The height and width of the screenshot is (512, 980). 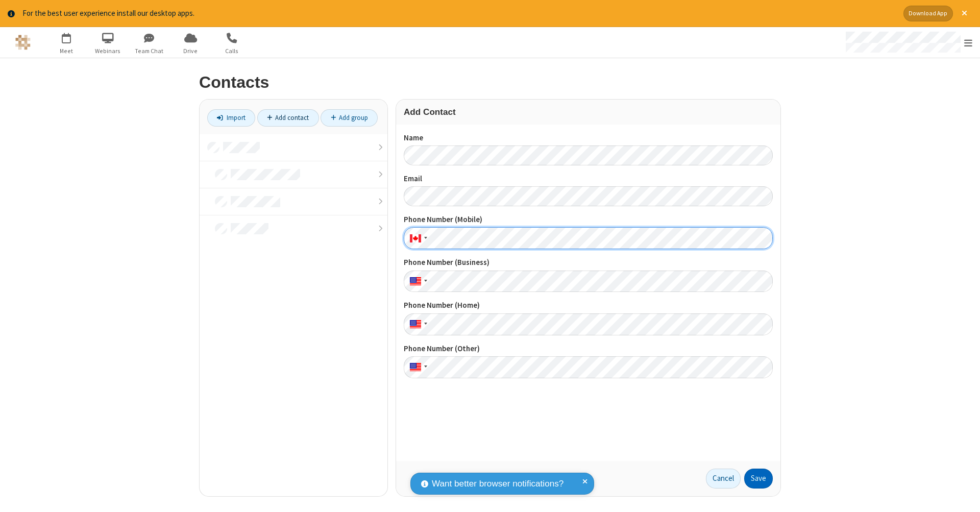 I want to click on button: Download App, so click(x=928, y=13).